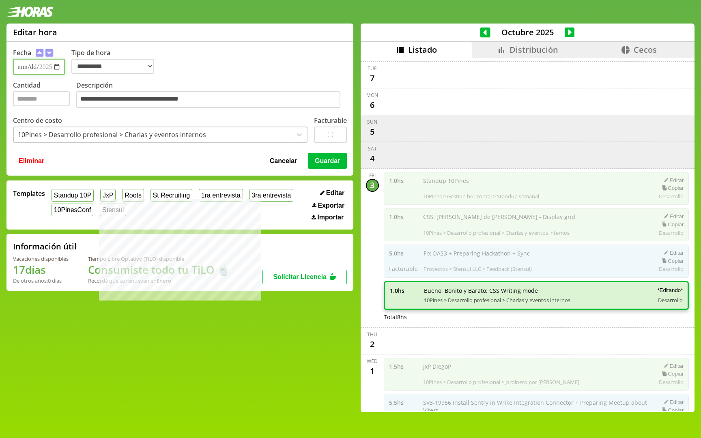 The width and height of the screenshot is (701, 438). Describe the element at coordinates (372, 95) in the screenshot. I see `div: Mon` at that location.